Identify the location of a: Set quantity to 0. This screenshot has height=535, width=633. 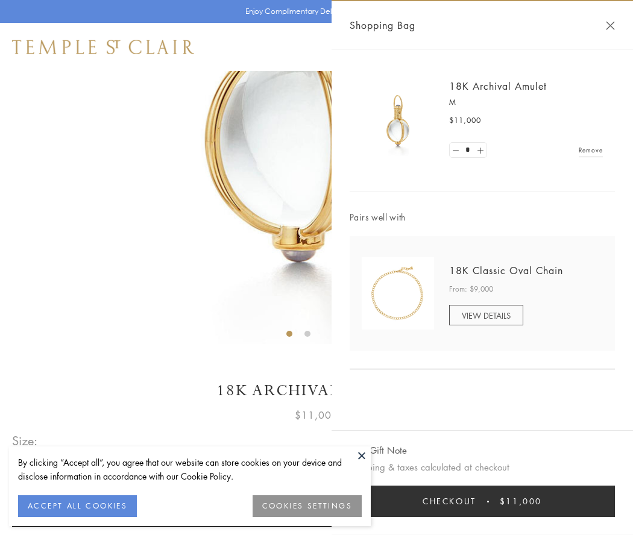
(456, 150).